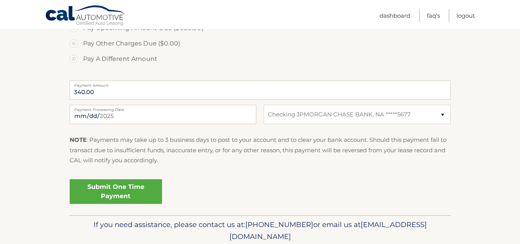  I want to click on p: : Payments may take up to 3 business days to post to your account and to clear your bank account...., so click(260, 150).